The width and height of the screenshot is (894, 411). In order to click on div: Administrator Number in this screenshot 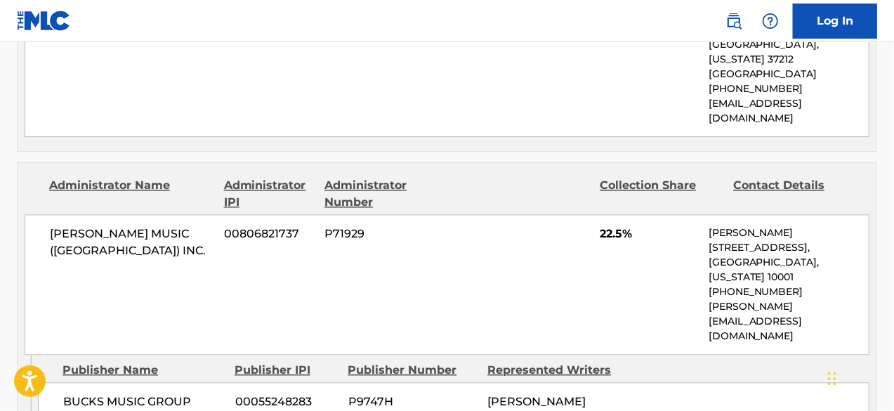, I will do `click(386, 194)`.